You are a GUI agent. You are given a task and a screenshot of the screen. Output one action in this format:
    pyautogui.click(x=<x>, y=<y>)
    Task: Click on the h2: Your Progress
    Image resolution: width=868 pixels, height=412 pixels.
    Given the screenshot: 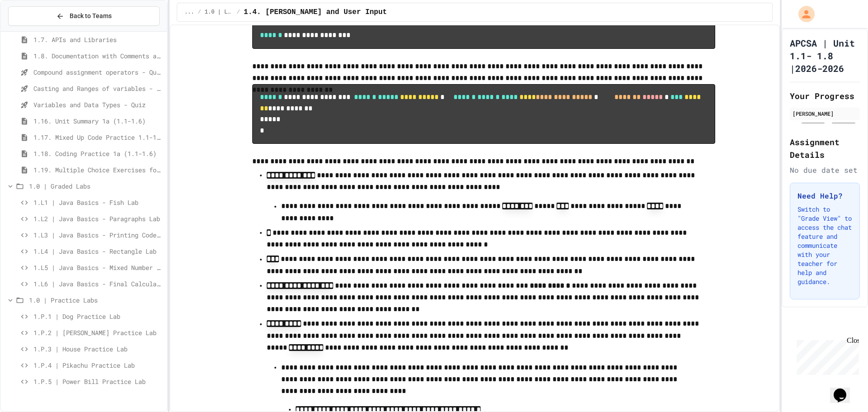 What is the action you would take?
    pyautogui.click(x=825, y=95)
    